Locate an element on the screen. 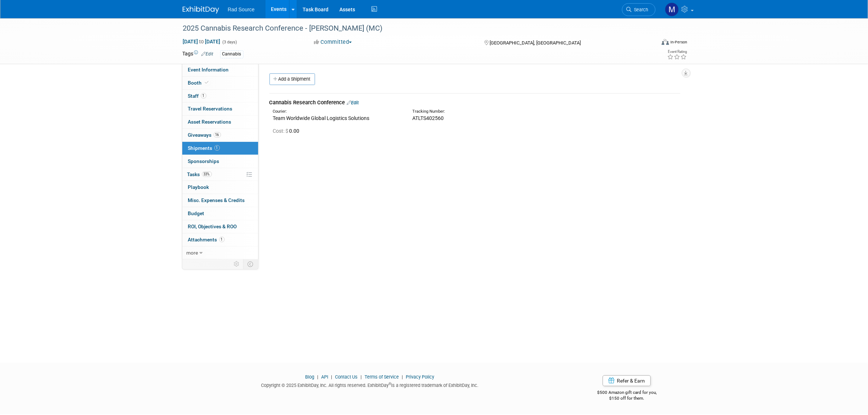  a: more is located at coordinates (220, 253).